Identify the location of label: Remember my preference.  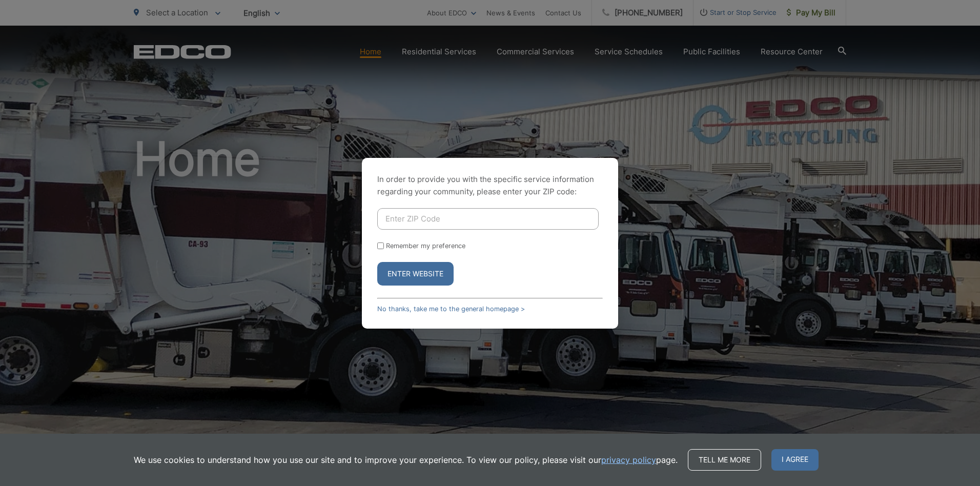
(425, 246).